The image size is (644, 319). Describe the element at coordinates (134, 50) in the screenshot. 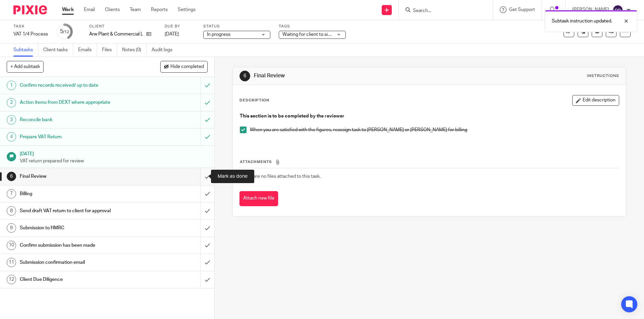

I see `a: Notes (0)` at that location.